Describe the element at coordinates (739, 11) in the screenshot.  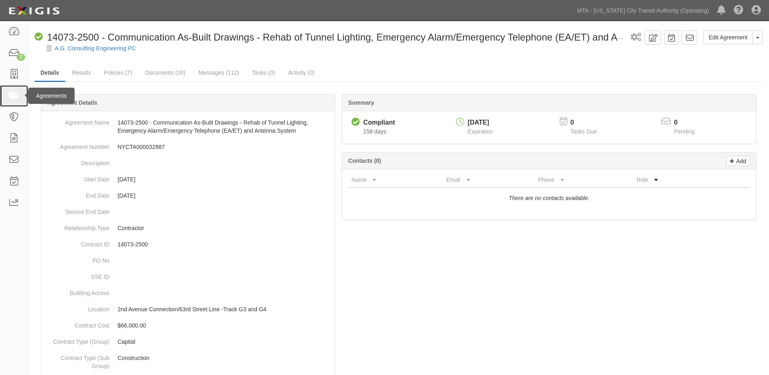
I see `i: Help Center - Complianz` at that location.